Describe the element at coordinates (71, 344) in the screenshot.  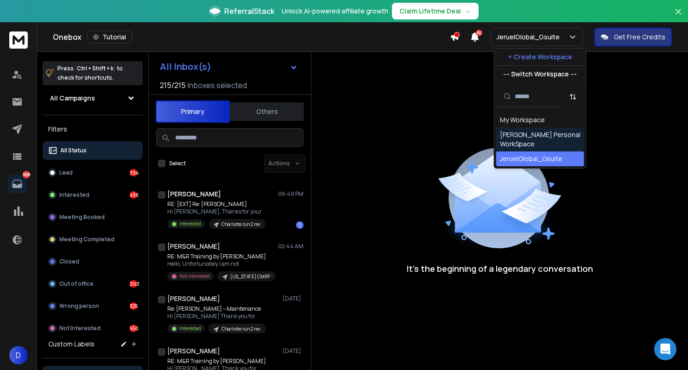
I see `h3: Custom Labels` at that location.